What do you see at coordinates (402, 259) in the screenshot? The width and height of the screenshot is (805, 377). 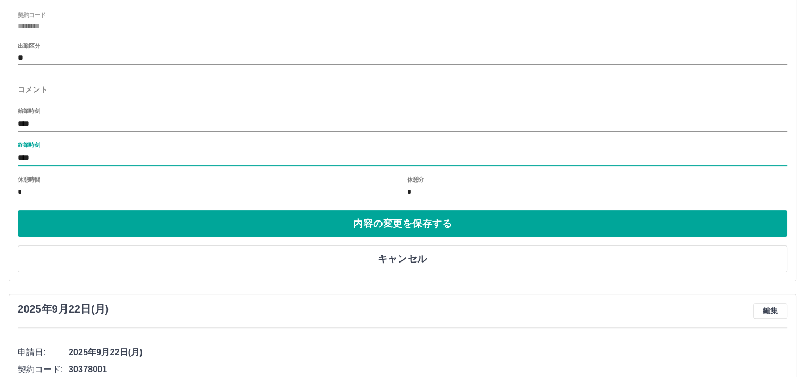 I see `button: キャンセル` at bounding box center [402, 259].